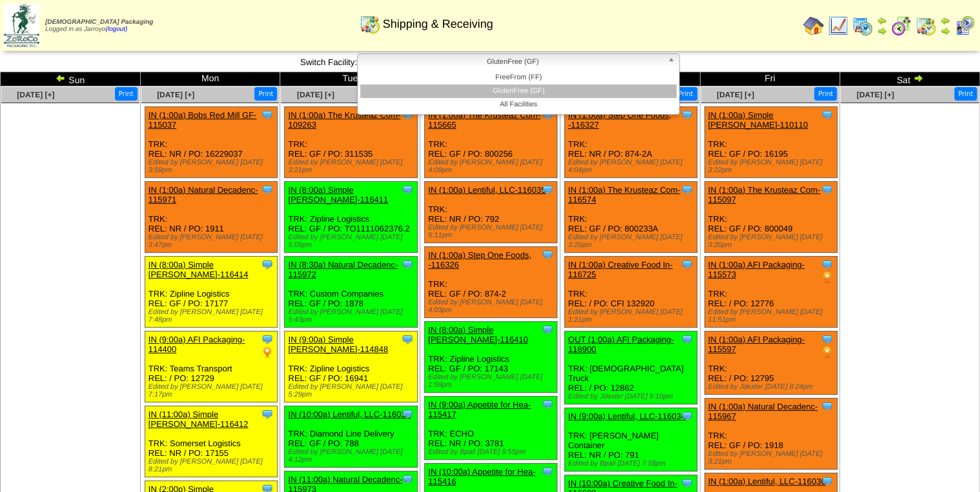 The image size is (980, 492). What do you see at coordinates (116, 29) in the screenshot?
I see `a: (logout)` at bounding box center [116, 29].